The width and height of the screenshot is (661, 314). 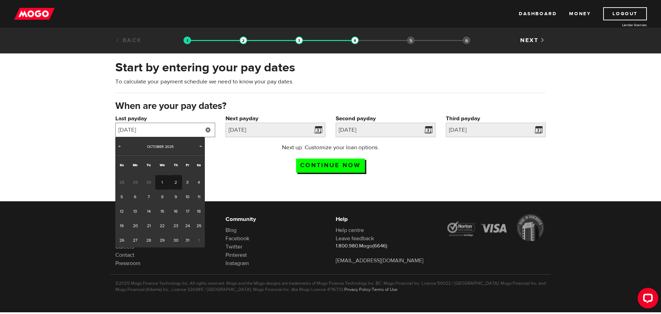 I want to click on a: 2, so click(x=176, y=182).